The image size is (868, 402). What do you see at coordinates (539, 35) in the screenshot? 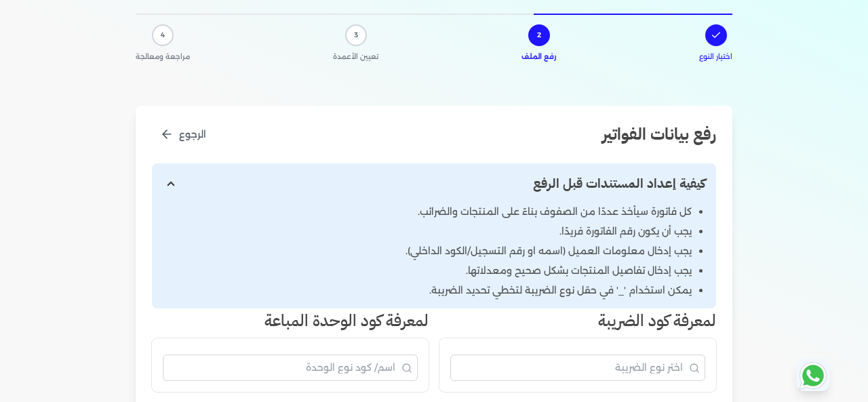
I see `span: 2` at bounding box center [539, 35].